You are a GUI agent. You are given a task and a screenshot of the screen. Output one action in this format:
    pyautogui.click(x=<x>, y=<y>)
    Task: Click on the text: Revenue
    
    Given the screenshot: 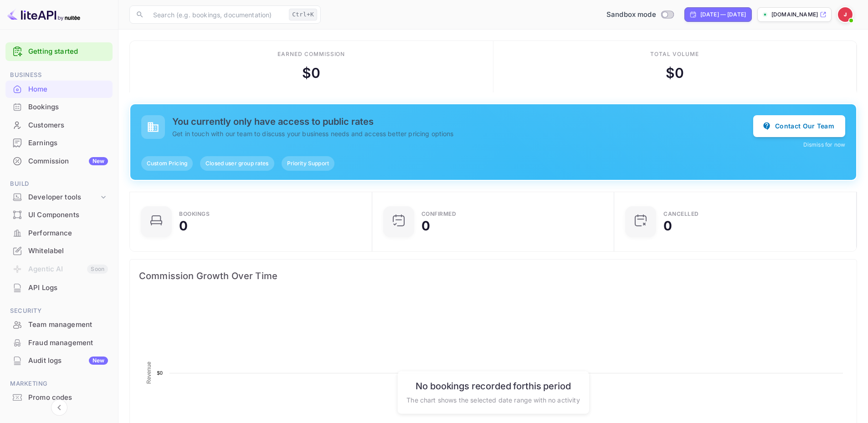 What is the action you would take?
    pyautogui.click(x=149, y=372)
    